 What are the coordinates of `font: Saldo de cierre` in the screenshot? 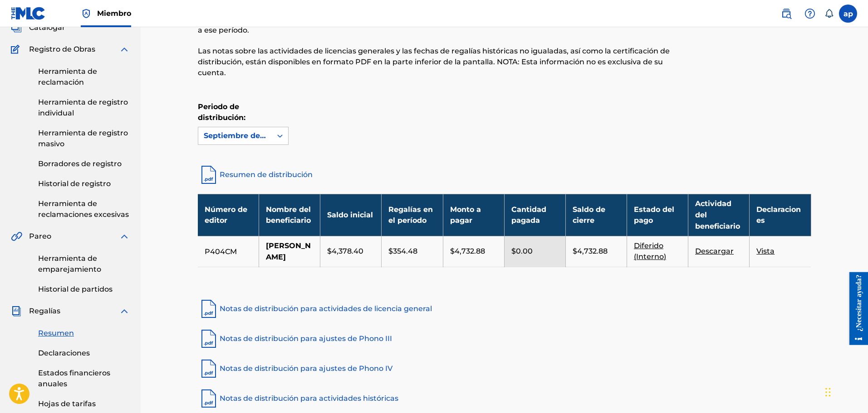 It's located at (589, 215).